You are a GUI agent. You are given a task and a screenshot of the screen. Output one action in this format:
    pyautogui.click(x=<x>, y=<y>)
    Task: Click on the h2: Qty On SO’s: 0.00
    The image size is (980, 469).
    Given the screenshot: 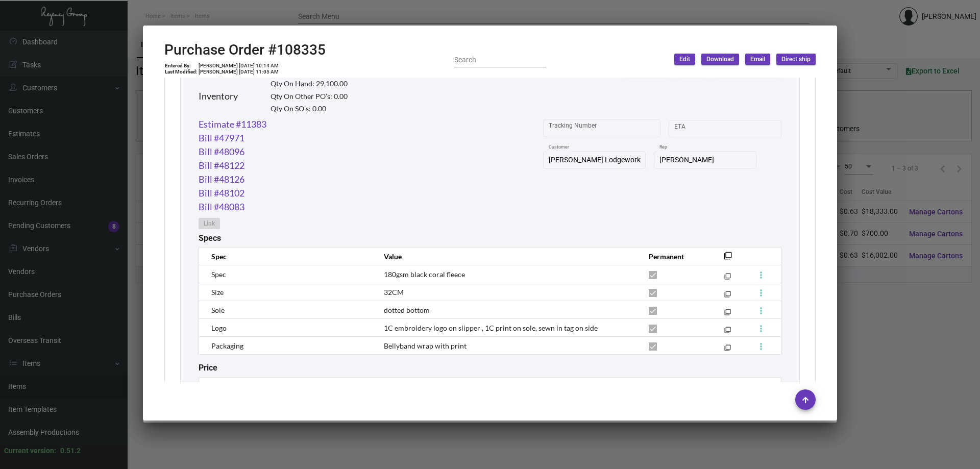 What is the action you would take?
    pyautogui.click(x=309, y=109)
    